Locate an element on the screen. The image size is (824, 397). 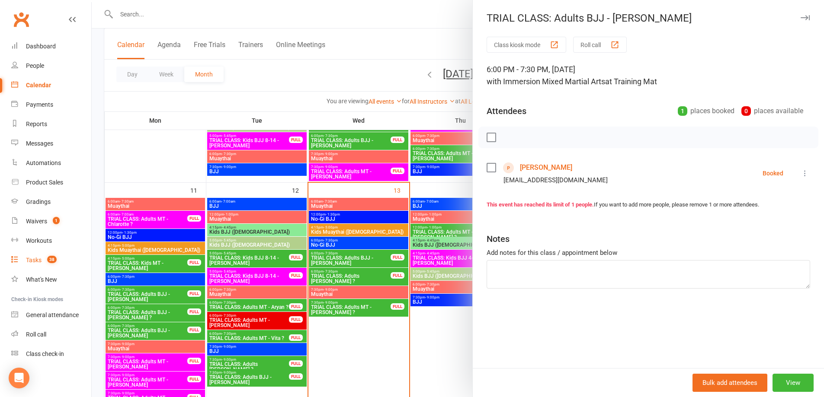
a: Messages is located at coordinates (51, 144).